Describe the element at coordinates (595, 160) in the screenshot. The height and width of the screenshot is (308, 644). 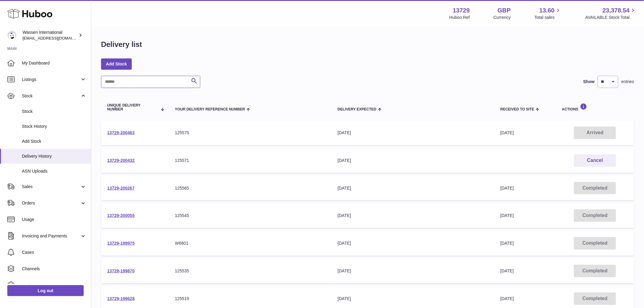
I see `button: Cancel` at that location.